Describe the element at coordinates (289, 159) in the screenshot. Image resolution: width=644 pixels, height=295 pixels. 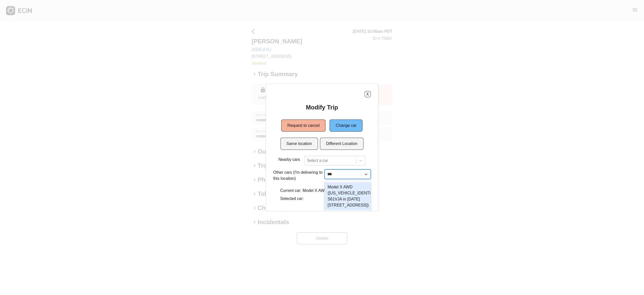
I see `p: Nearby cars` at that location.